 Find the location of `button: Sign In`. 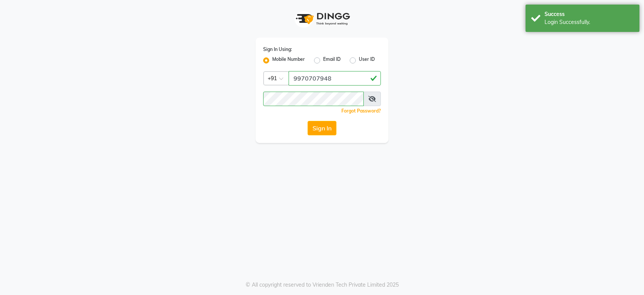

button: Sign In is located at coordinates (322, 128).